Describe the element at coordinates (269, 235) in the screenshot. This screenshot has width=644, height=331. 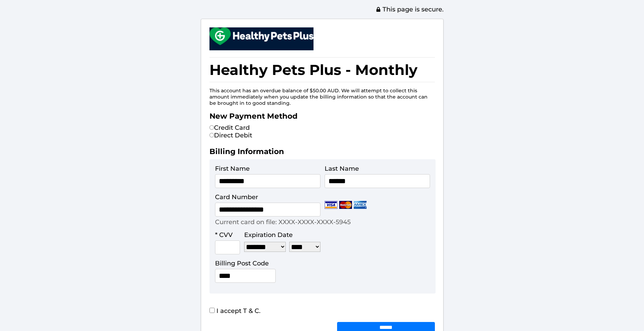
I see `label: Expiration Date` at that location.